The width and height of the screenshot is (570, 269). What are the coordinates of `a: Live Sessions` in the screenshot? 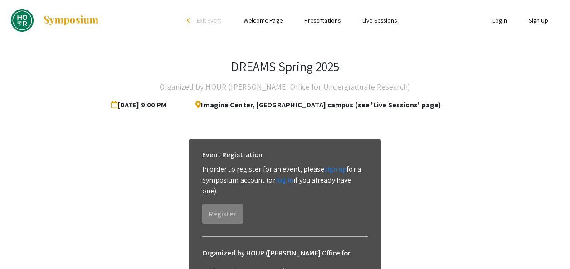 It's located at (380, 20).